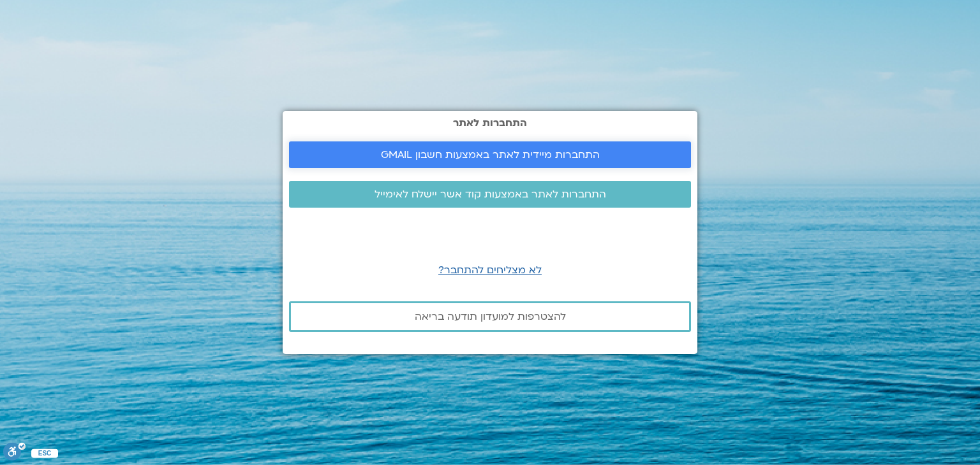 This screenshot has width=980, height=465. What do you see at coordinates (490, 270) in the screenshot?
I see `a: לא מצליחים להתחבר?` at bounding box center [490, 270].